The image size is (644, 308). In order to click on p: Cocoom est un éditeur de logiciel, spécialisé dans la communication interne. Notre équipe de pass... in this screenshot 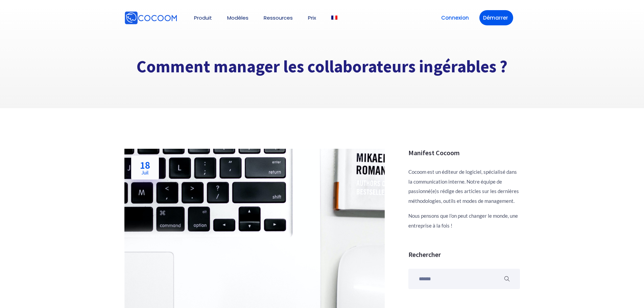, I will do `click(465, 187)`.